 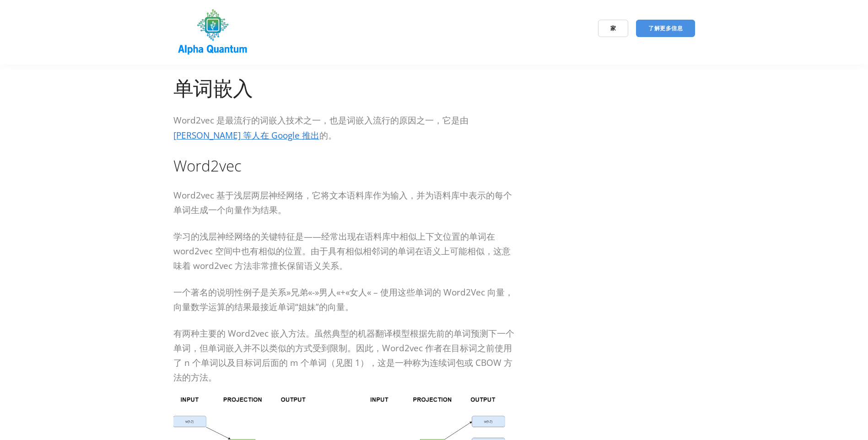 I want to click on span: 家, so click(x=613, y=28).